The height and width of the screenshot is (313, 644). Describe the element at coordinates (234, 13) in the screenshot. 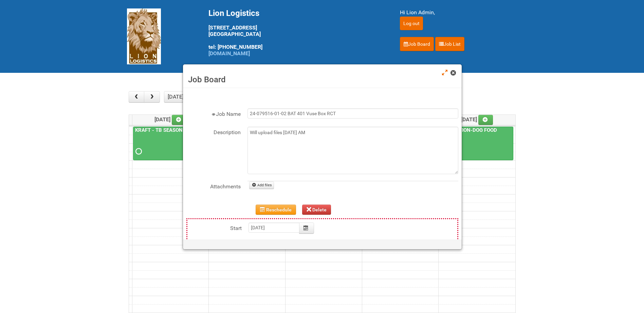

I see `span: Lion Logistics` at that location.